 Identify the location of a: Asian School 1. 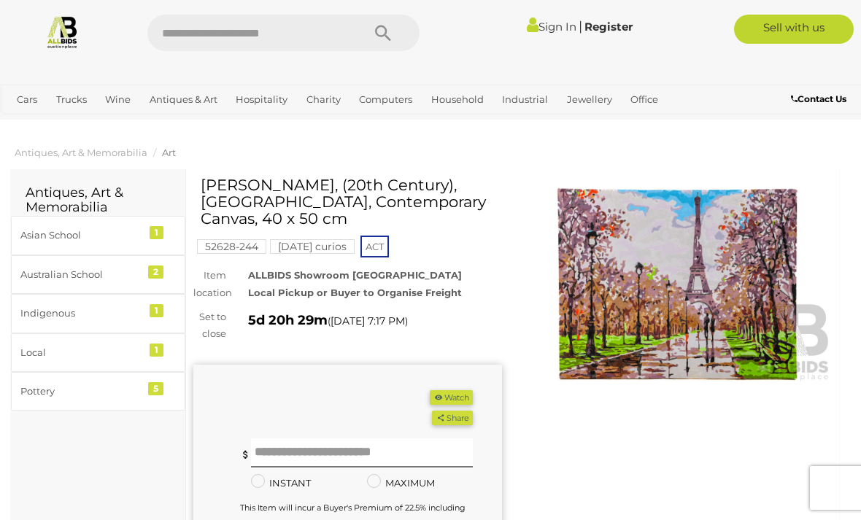
(98, 235).